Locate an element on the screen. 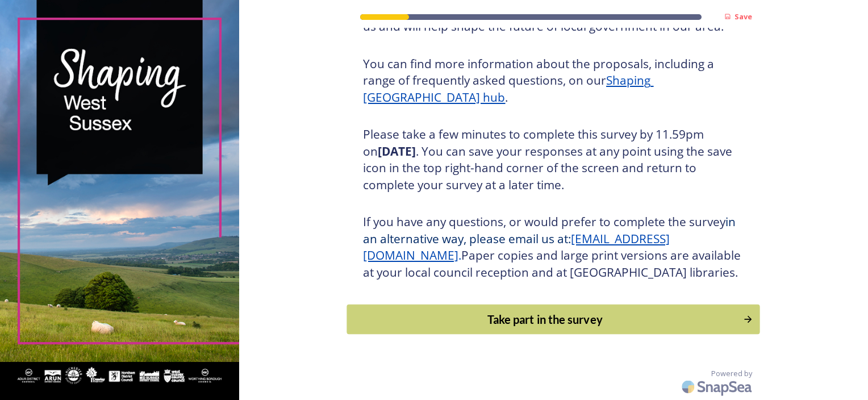 This screenshot has width=868, height=400. div: Take part in the survey is located at coordinates (546, 319).